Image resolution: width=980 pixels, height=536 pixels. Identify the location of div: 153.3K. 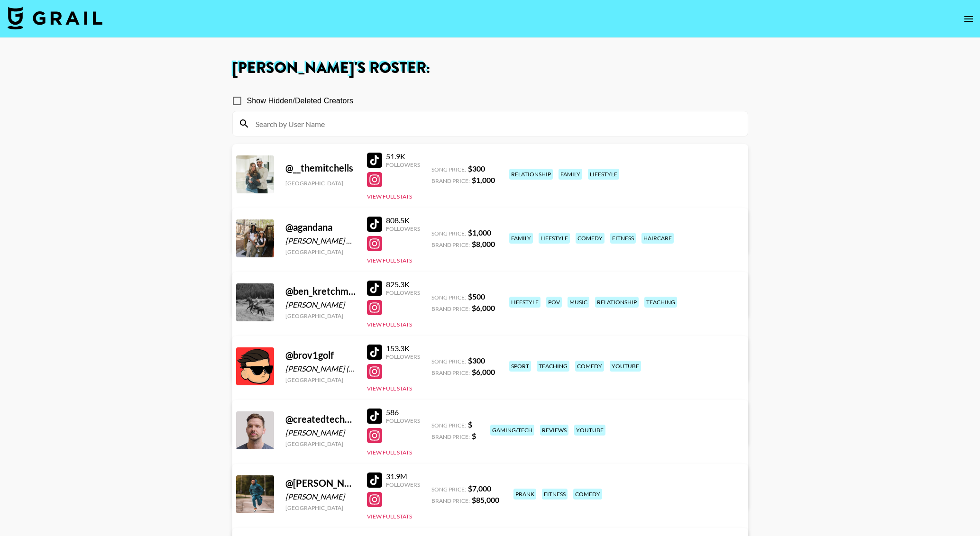
(403, 349).